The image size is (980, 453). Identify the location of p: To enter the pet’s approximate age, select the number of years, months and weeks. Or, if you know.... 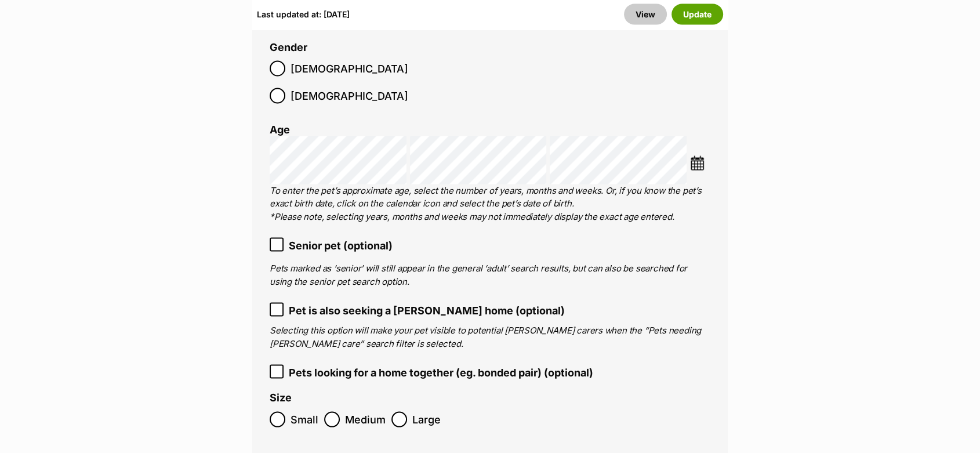
(490, 204).